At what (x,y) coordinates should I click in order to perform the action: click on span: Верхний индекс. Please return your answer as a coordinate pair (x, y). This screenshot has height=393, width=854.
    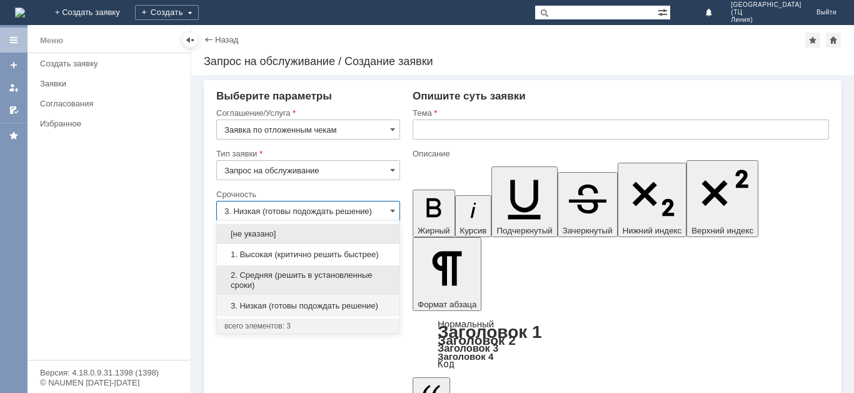
    Looking at the image, I should click on (722, 230).